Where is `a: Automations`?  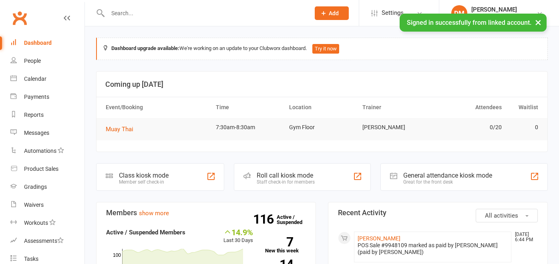 a: Automations is located at coordinates (47, 151).